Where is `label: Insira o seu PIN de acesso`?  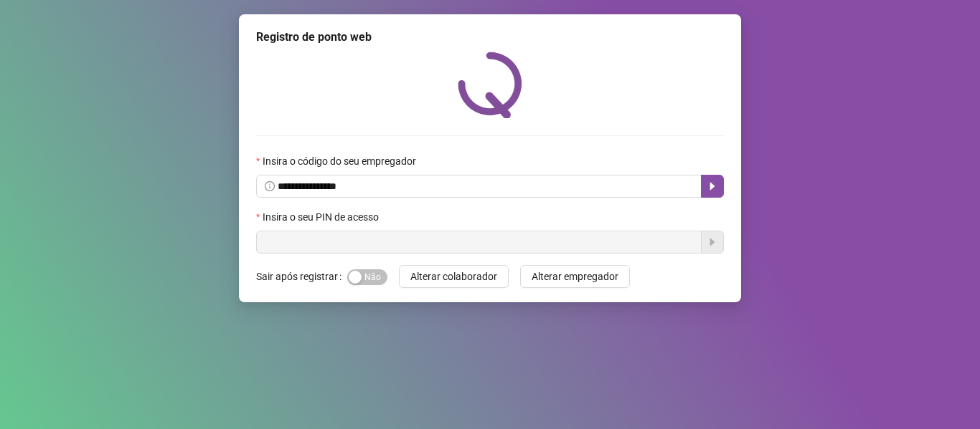
label: Insira o seu PIN de acesso is located at coordinates (322, 217).